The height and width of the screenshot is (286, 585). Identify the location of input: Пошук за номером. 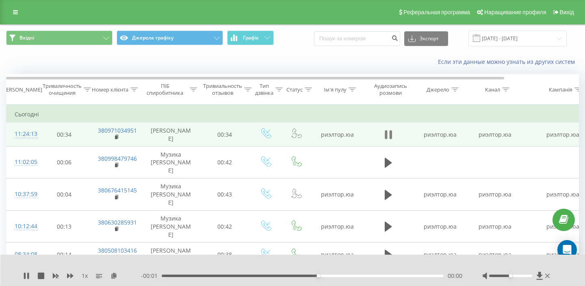
(357, 39).